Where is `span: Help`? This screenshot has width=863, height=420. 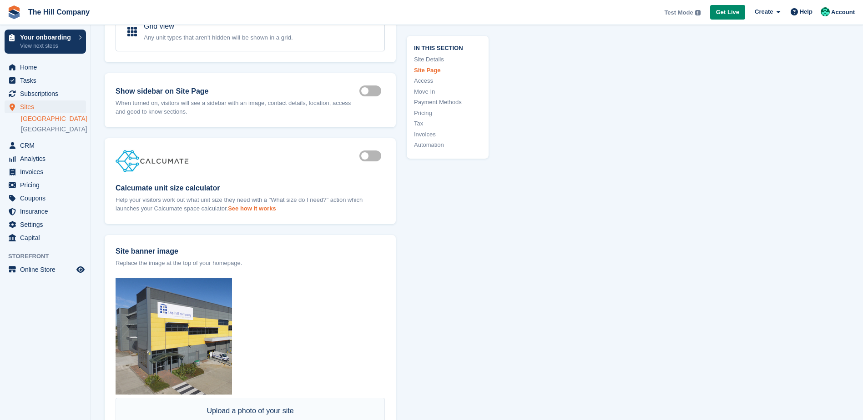
span: Help is located at coordinates (806, 12).